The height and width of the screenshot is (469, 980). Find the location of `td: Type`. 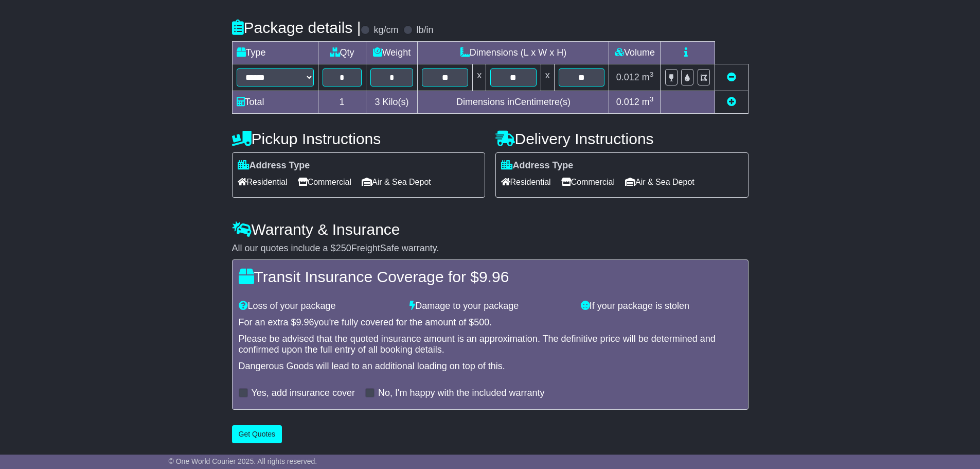

td: Type is located at coordinates (274, 53).